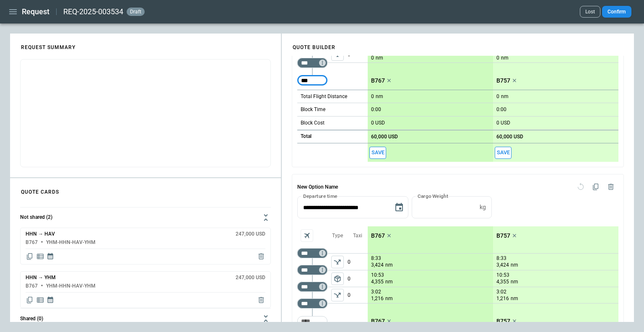 The image size is (644, 332). What do you see at coordinates (145, 319) in the screenshot?
I see `button: Shared (0)` at bounding box center [145, 319].